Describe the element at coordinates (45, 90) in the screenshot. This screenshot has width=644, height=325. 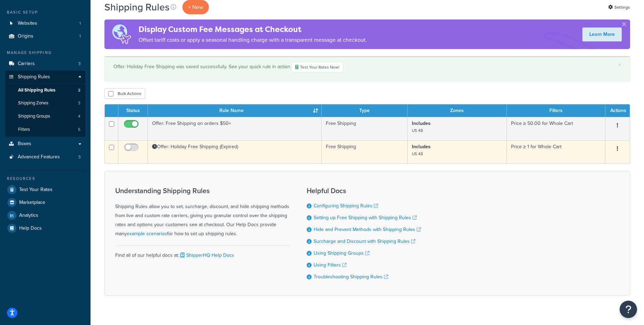
I see `a: All Shipping Rules 2` at that location.